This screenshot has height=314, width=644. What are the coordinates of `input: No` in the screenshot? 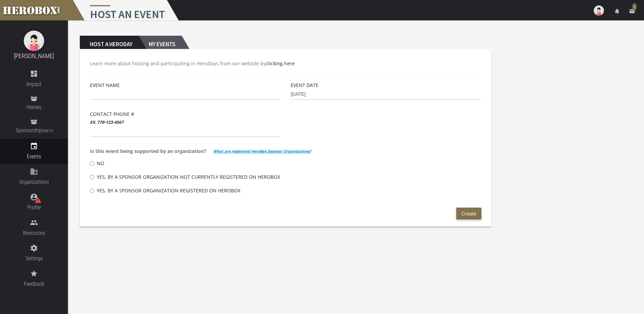 It's located at (92, 164).